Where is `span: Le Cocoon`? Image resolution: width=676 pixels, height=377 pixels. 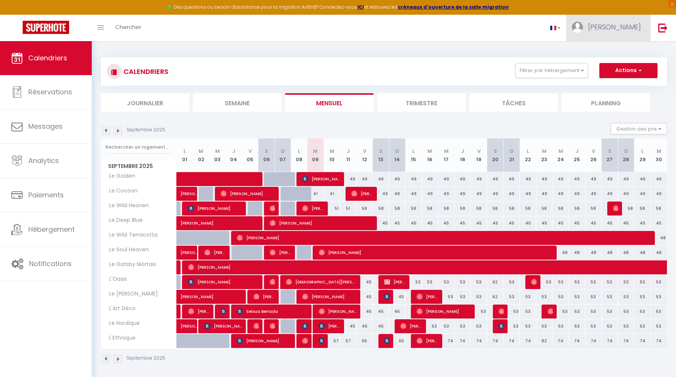
span: Le Cocoon is located at coordinates (121, 191).